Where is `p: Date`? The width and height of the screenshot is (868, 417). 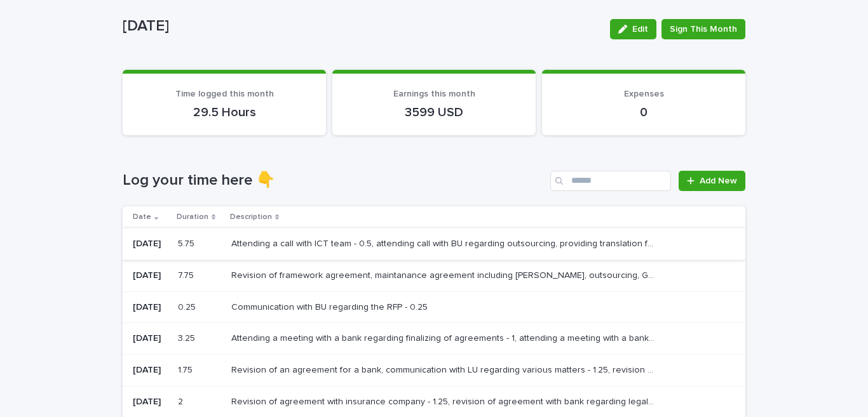 p: Date is located at coordinates (142, 217).